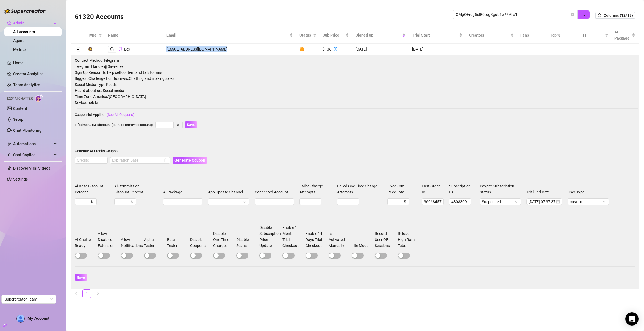 This screenshot has width=644, height=331. Describe the element at coordinates (76, 293) in the screenshot. I see `li: Previous Page` at that location.